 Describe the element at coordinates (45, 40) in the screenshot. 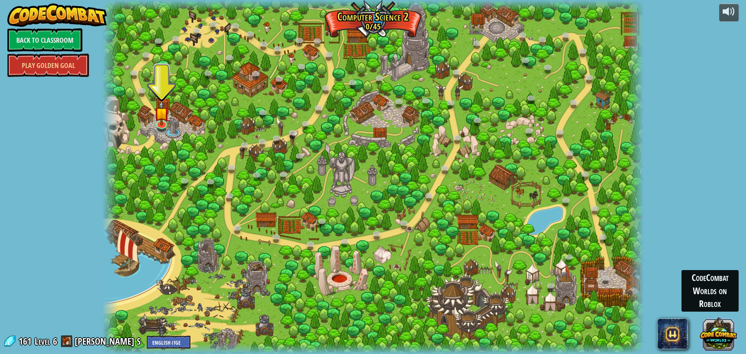

I see `a: Back to Classroom` at that location.